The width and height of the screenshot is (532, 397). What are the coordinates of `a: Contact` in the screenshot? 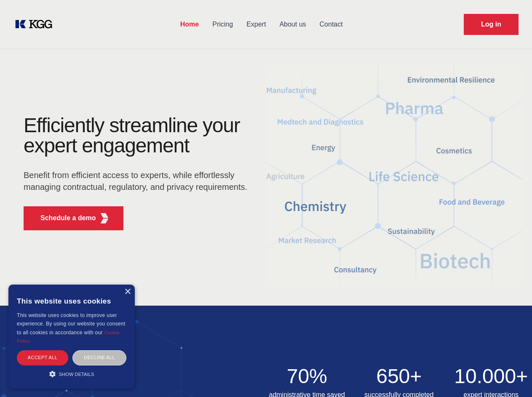 It's located at (331, 25).